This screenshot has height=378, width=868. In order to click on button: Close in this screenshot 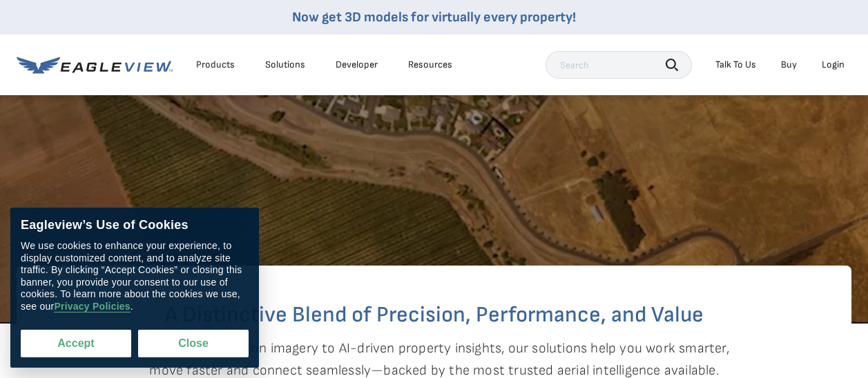, I will do `click(194, 344)`.